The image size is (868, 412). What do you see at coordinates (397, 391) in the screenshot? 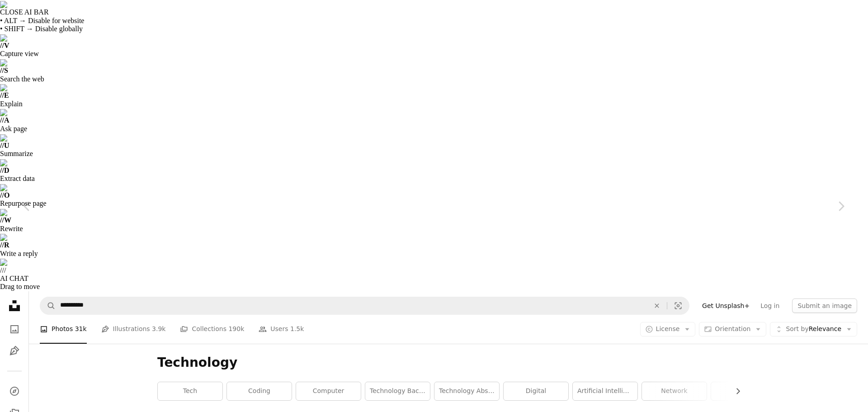
I see `a: technology background` at bounding box center [397, 391].